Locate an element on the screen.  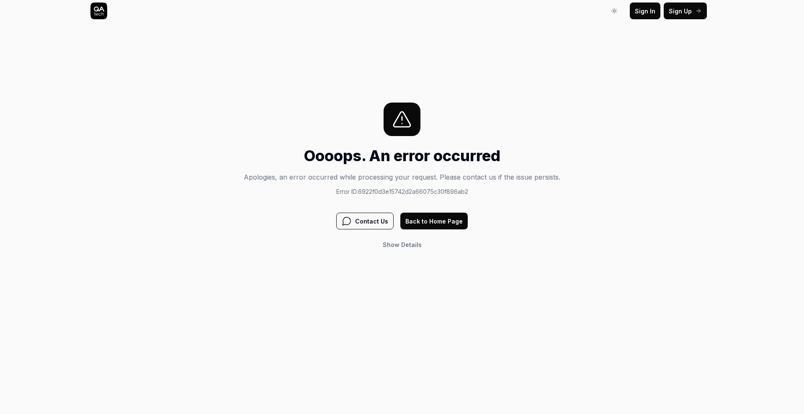
p: Error ID: 6922f0d3e15742d2a66075c30f896ab2 is located at coordinates (402, 191).